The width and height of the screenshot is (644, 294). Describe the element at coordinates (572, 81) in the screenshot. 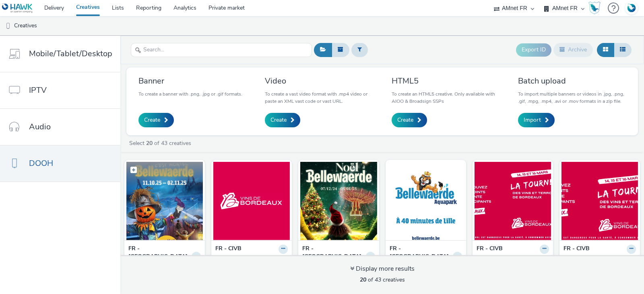

I see `h3: Batch upload` at that location.